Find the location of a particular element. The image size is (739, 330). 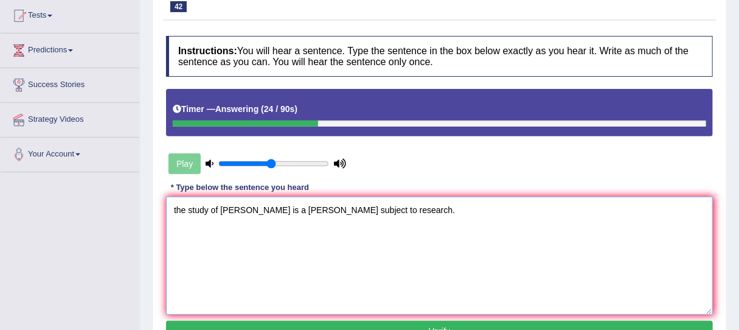

h4: You will hear a sentence. Type the sentence in the box below exactly as you hear it. Write as muc... is located at coordinates (439, 56).